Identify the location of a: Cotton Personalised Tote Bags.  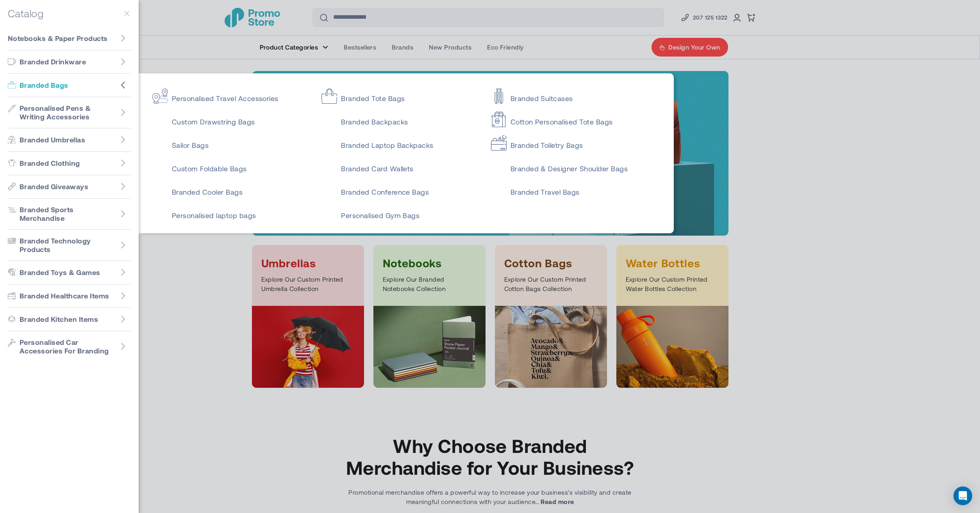
(568, 118).